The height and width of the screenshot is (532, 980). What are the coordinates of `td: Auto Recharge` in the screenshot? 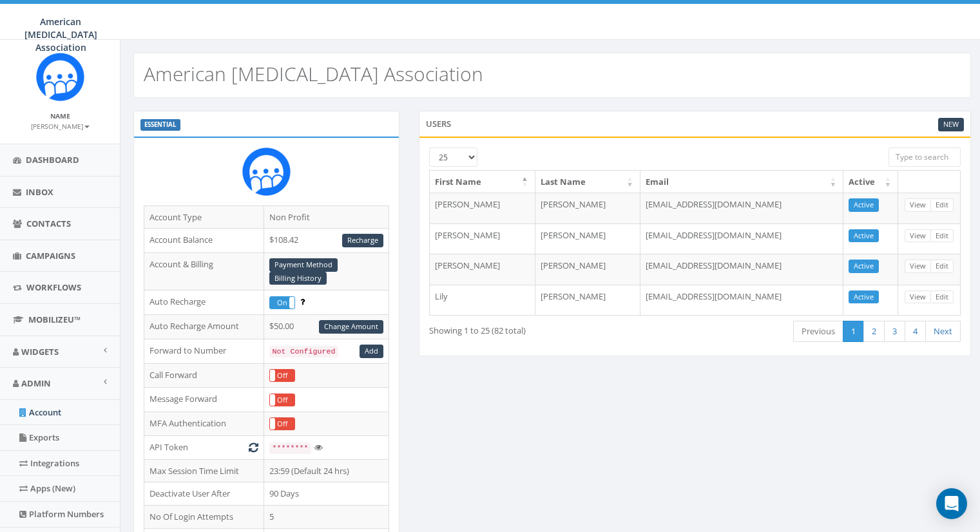 It's located at (204, 302).